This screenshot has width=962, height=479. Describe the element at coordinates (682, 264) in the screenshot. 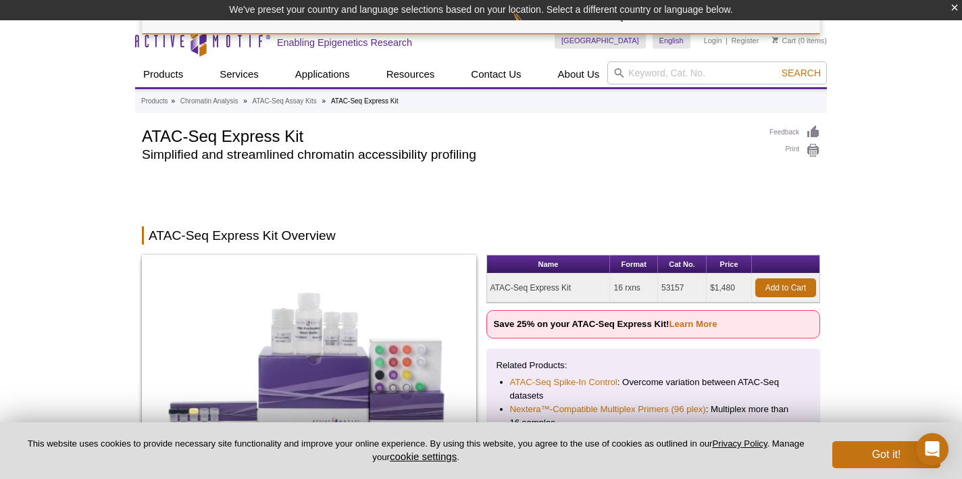

I see `th: Cat No.` at that location.